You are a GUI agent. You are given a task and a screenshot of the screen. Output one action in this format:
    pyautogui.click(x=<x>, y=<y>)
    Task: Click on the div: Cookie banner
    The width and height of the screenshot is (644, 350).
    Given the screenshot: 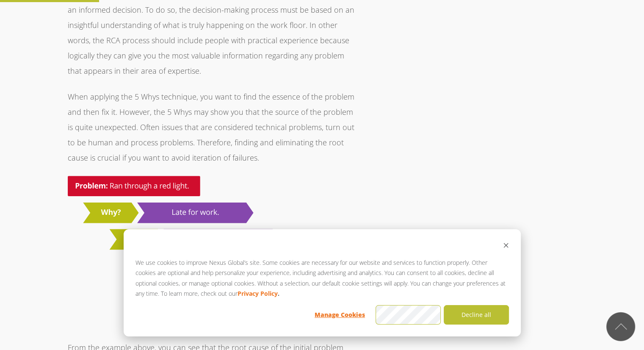 What is the action you would take?
    pyautogui.click(x=322, y=283)
    